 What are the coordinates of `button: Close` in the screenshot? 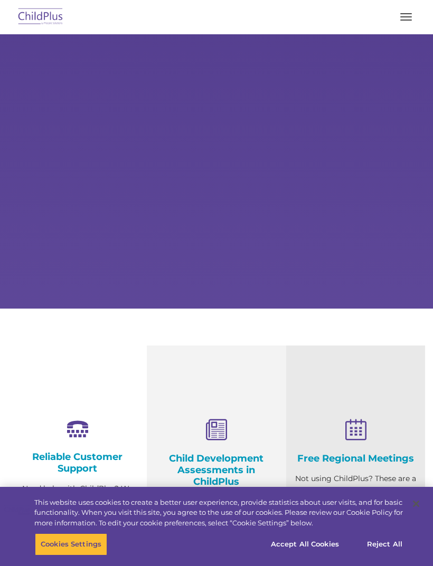 It's located at (416, 504).